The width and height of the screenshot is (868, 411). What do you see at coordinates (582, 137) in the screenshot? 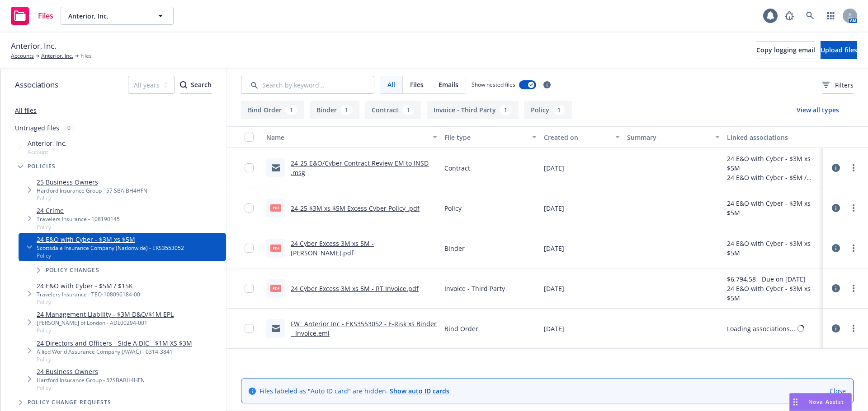
I see `button: Created on` at bounding box center [582, 137].